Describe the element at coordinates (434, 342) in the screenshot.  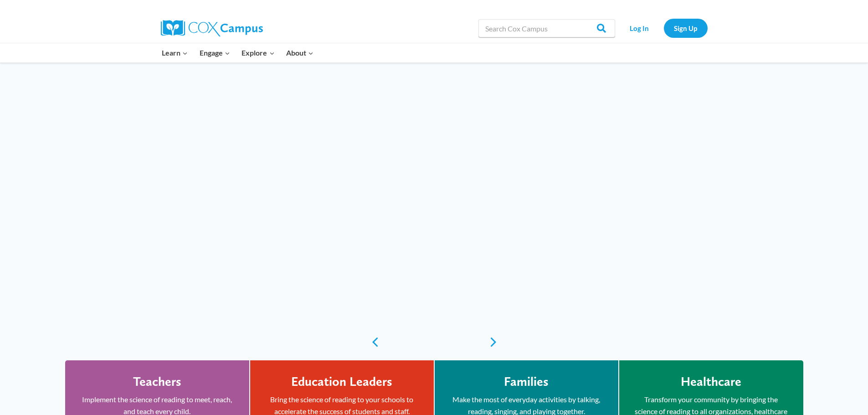
I see `div: content slider buttons` at that location.